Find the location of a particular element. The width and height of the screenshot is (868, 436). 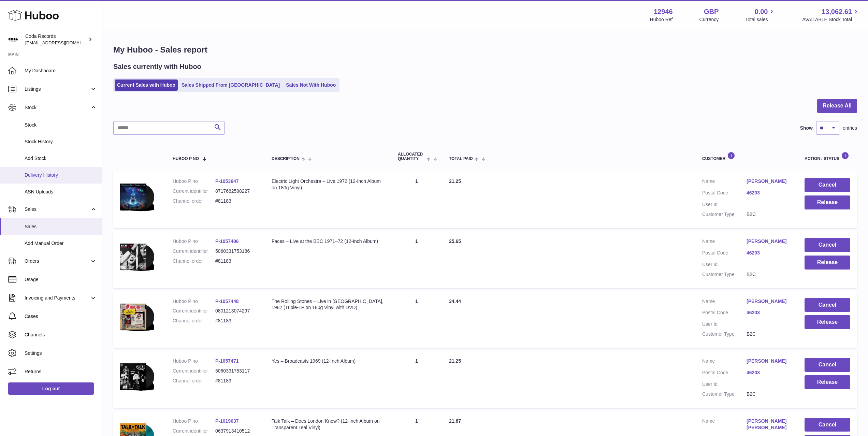

span: 21.87 is located at coordinates (455, 420).